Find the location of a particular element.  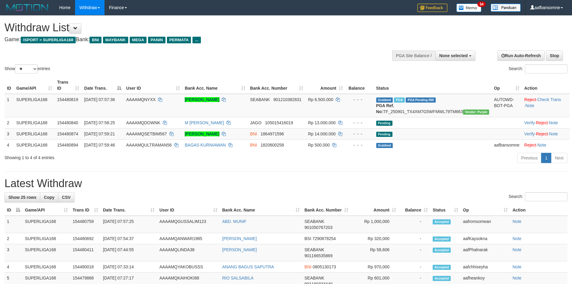

a: ABD. MUNIF is located at coordinates (234, 221).